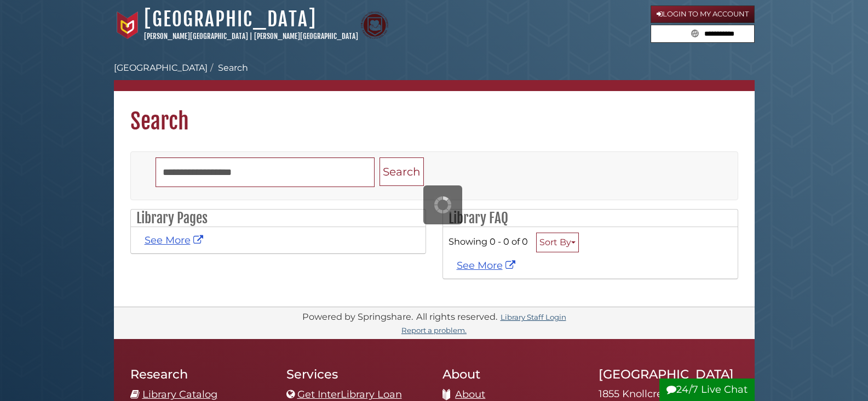 Image resolution: width=868 pixels, height=401 pixels. I want to click on img: Calvin University, so click(128, 26).